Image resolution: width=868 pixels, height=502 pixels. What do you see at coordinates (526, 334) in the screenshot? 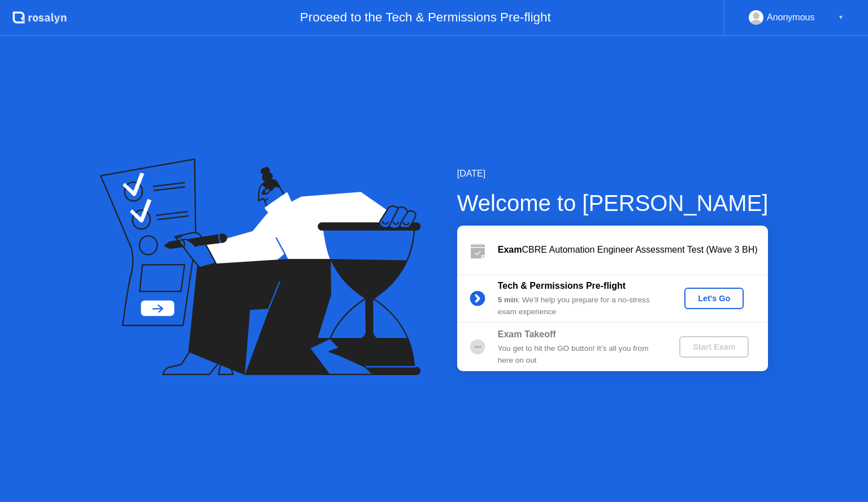
I see `b: Exam Takeoff` at bounding box center [526, 334].